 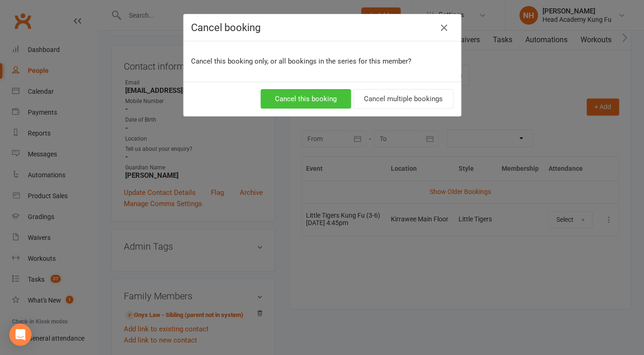 What do you see at coordinates (444, 28) in the screenshot?
I see `button: Close` at bounding box center [444, 28].